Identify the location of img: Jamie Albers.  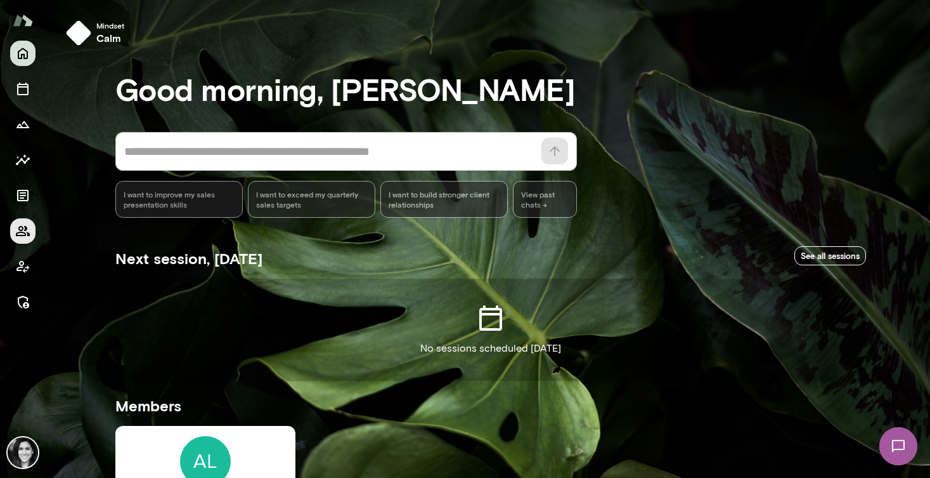
(23, 452).